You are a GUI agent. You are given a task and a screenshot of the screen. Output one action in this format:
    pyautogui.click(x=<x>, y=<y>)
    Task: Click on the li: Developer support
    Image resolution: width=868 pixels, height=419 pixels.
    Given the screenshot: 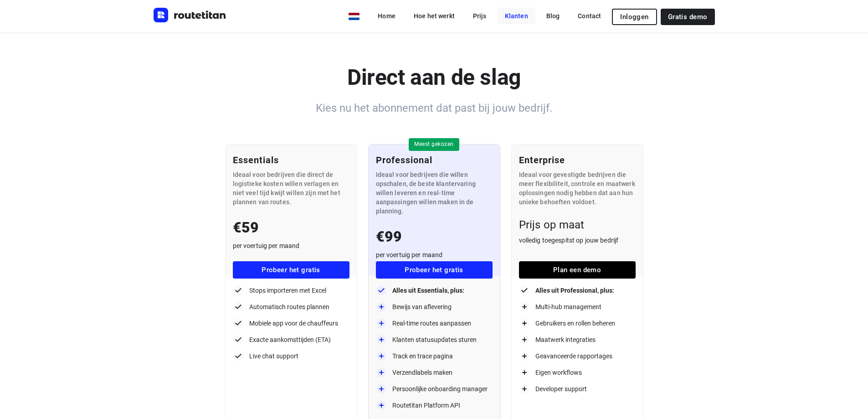 What is the action you would take?
    pyautogui.click(x=577, y=389)
    